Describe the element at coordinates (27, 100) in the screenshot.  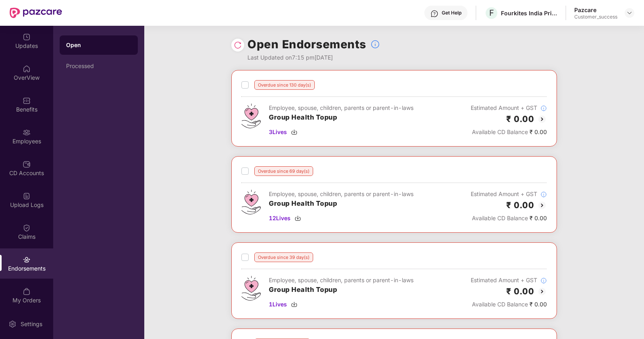
I see `img: svg+xml;base64,PHN2ZyBpZD0iQmVuZWZpdHMiIHhtbG5zPSJodHRwOi8vd3d3LnczLm9yZy8yMDAwL3N2ZyIgd2lkdGg9Ij...` at that location.